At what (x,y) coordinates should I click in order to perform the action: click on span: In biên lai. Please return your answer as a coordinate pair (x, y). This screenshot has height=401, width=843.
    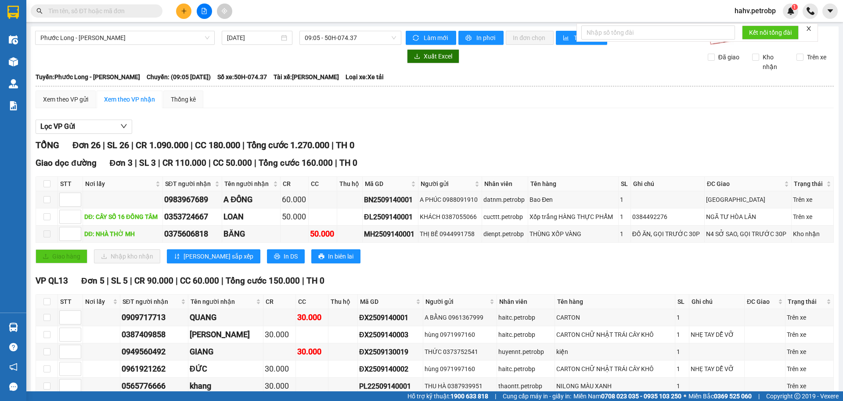
    Looking at the image, I should click on (341, 256).